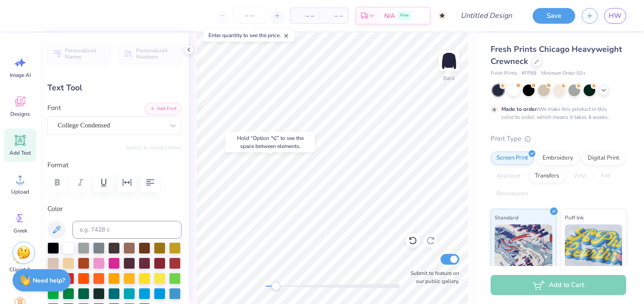  I want to click on div: Screen Print, so click(512, 158).